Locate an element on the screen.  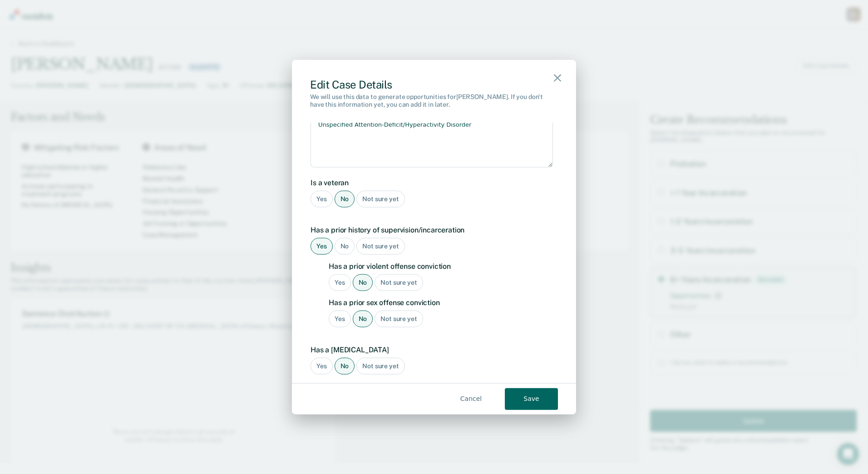
button: Save is located at coordinates (531, 399).